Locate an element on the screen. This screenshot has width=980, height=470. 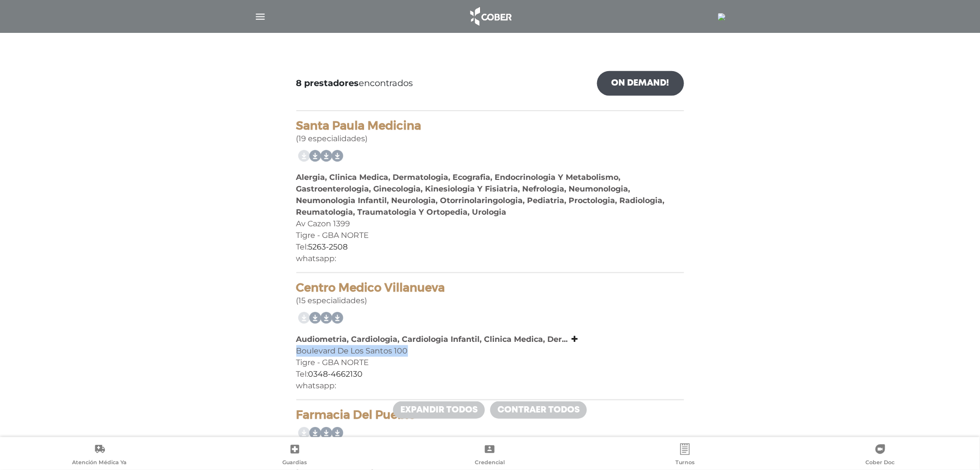
a: Turnos is located at coordinates (685, 455).